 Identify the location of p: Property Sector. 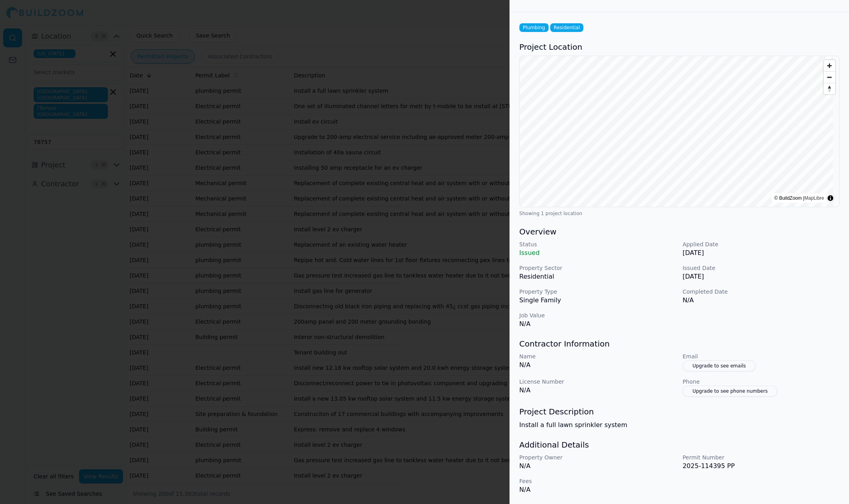
(598, 268).